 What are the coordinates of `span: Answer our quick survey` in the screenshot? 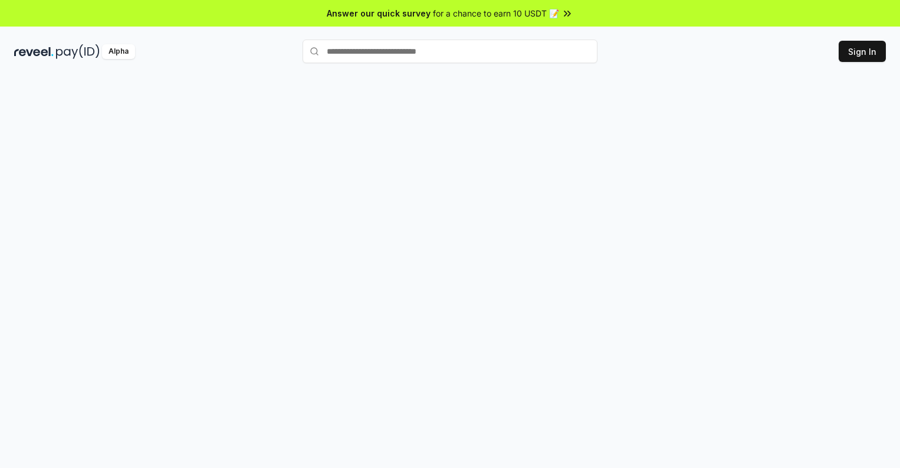 It's located at (379, 13).